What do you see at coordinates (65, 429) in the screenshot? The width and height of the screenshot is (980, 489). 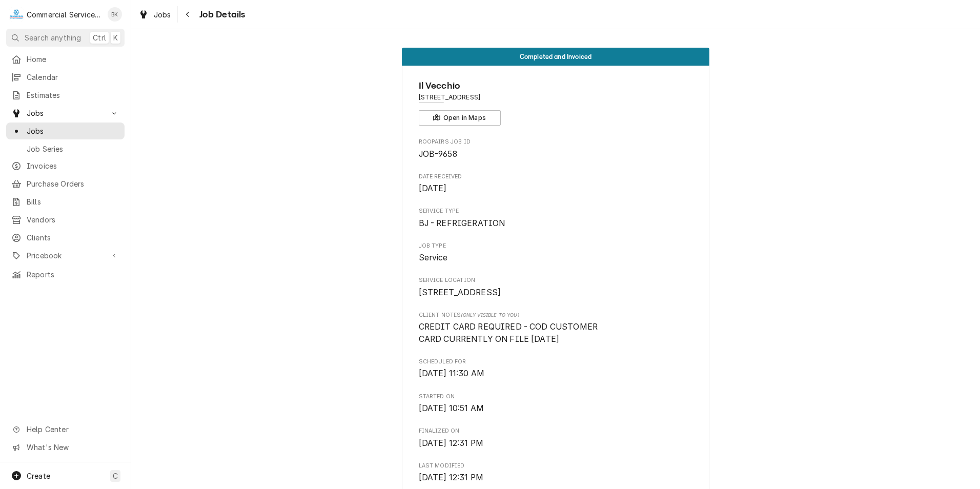 I see `a: Go to Help Center` at bounding box center [65, 429].